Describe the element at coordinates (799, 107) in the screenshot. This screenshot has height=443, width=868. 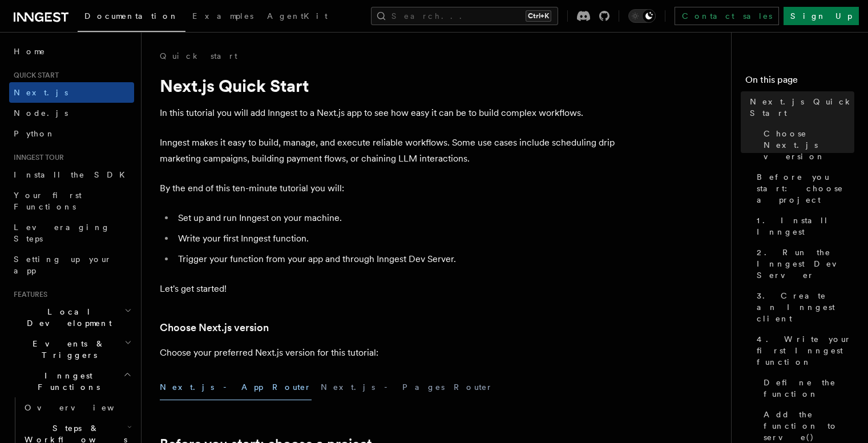
I see `a: Next.js Quick Start` at that location.